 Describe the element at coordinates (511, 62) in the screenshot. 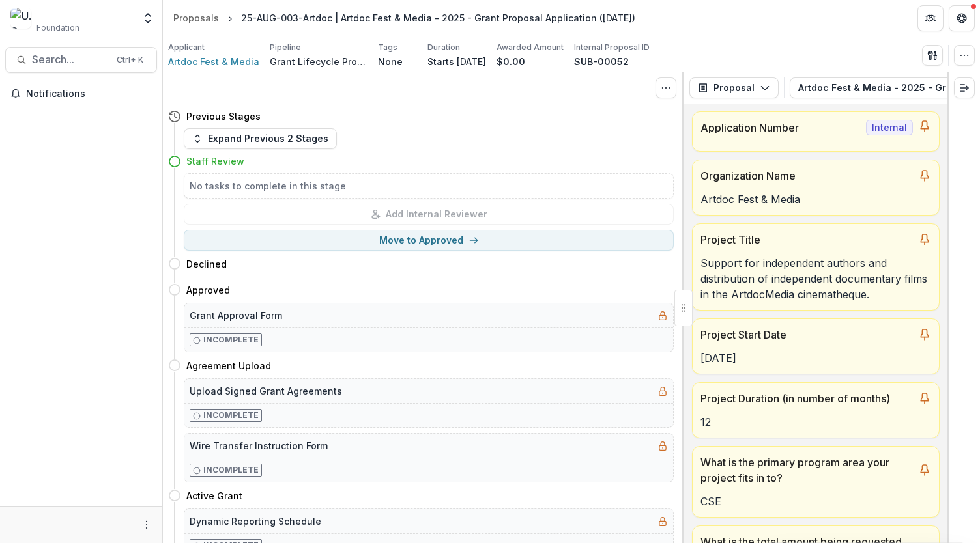

I see `p: $0.00` at that location.